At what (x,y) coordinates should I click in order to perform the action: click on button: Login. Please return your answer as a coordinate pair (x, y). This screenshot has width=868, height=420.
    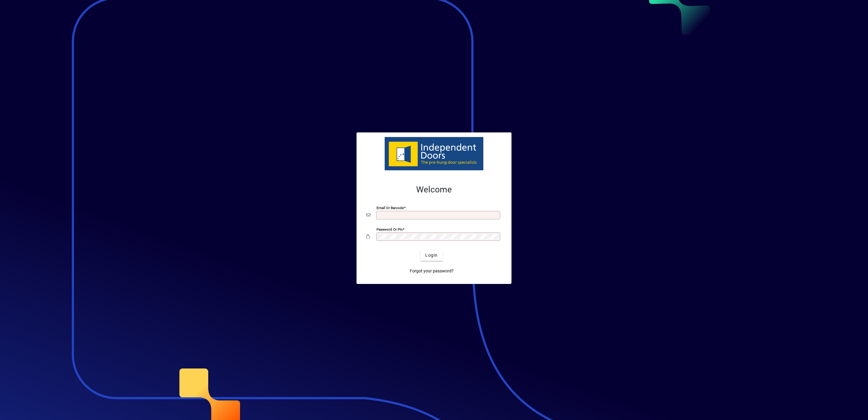
    Looking at the image, I should click on (431, 255).